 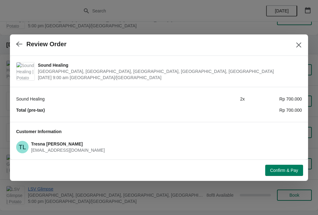 What do you see at coordinates (216, 99) in the screenshot?
I see `div: 2 x` at bounding box center [216, 99].